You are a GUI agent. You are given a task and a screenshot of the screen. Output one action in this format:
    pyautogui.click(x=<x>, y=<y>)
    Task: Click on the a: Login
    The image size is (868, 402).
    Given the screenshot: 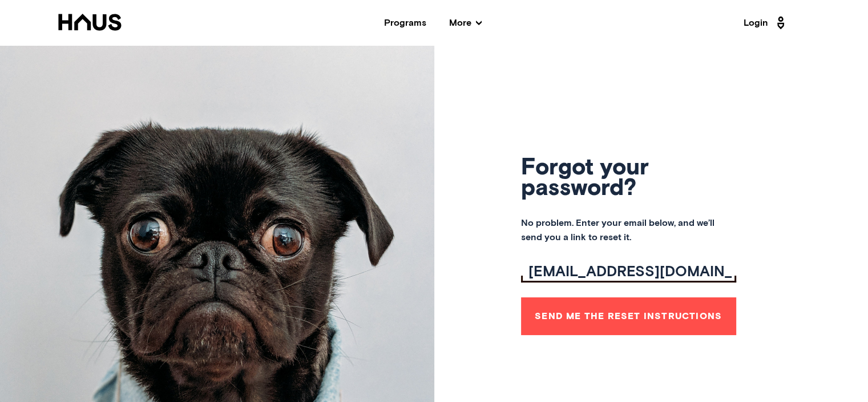 What is the action you would take?
    pyautogui.click(x=766, y=22)
    